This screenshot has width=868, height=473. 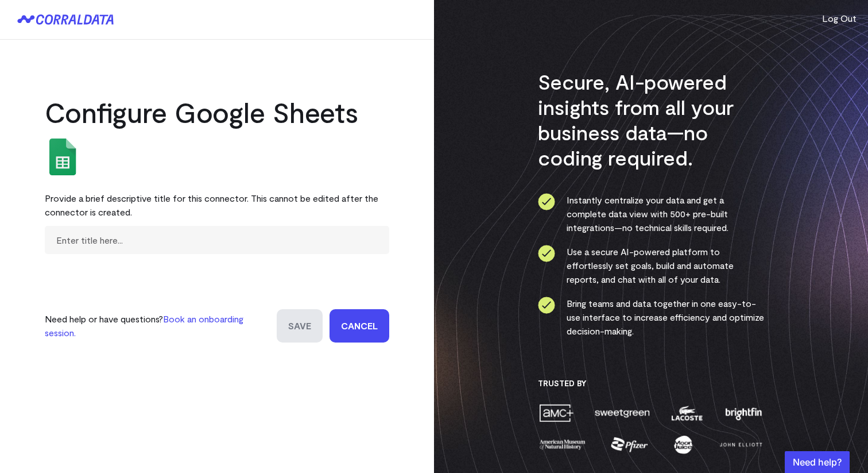 What do you see at coordinates (556, 412) in the screenshot?
I see `img: amc-0b11a8f1.png` at bounding box center [556, 412].